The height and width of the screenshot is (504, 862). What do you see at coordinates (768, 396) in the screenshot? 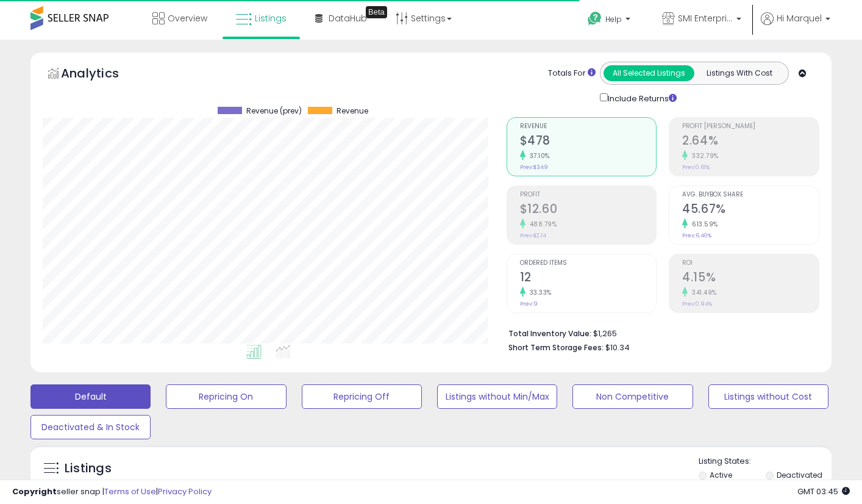
I see `button: Listings without Cost` at bounding box center [768, 396].